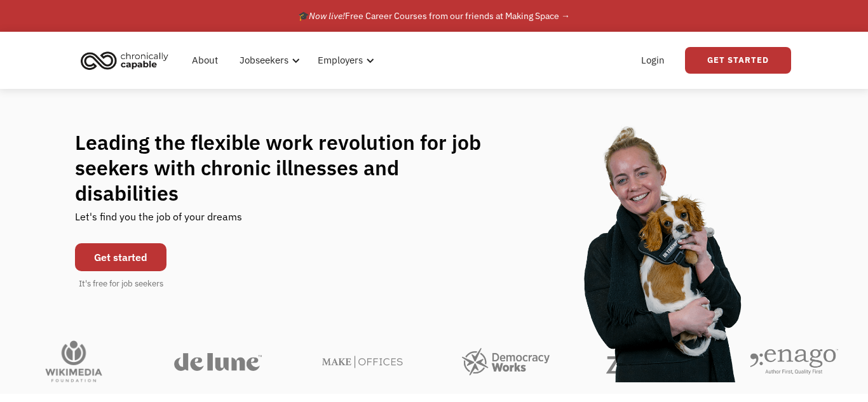  Describe the element at coordinates (127, 60) in the screenshot. I see `a: home` at that location.